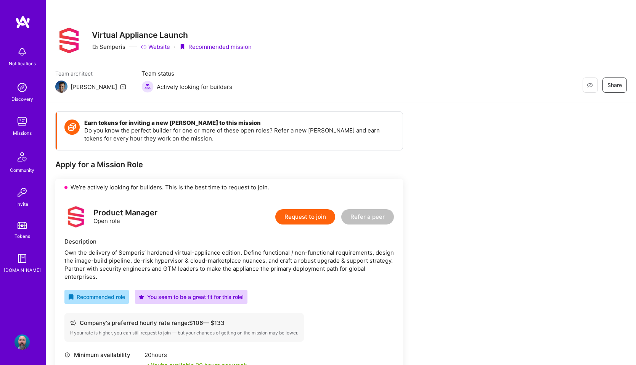 The width and height of the screenshot is (636, 365). What do you see at coordinates (229, 164) in the screenshot?
I see `div: Apply for a Mission Role` at bounding box center [229, 164].